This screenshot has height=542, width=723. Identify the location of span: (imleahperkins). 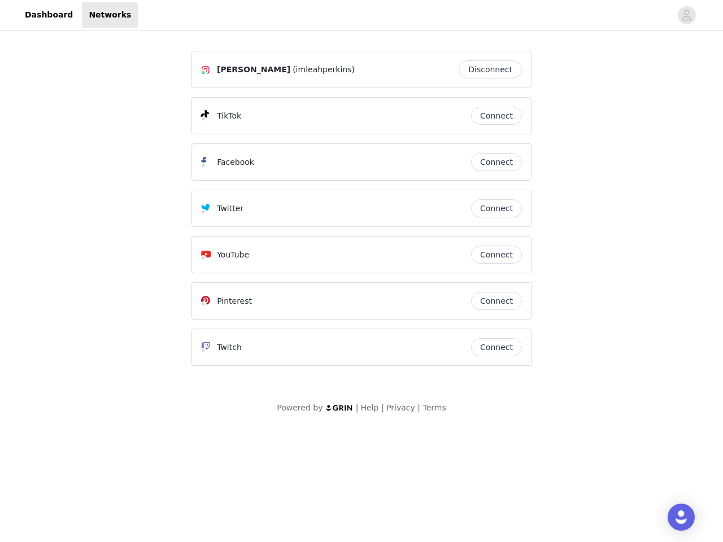
(324, 69).